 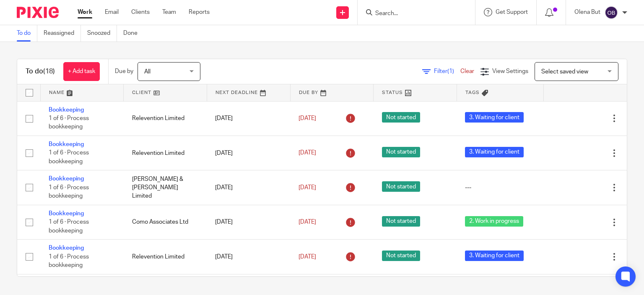 What do you see at coordinates (512, 12) in the screenshot?
I see `span: Get Support` at bounding box center [512, 12].